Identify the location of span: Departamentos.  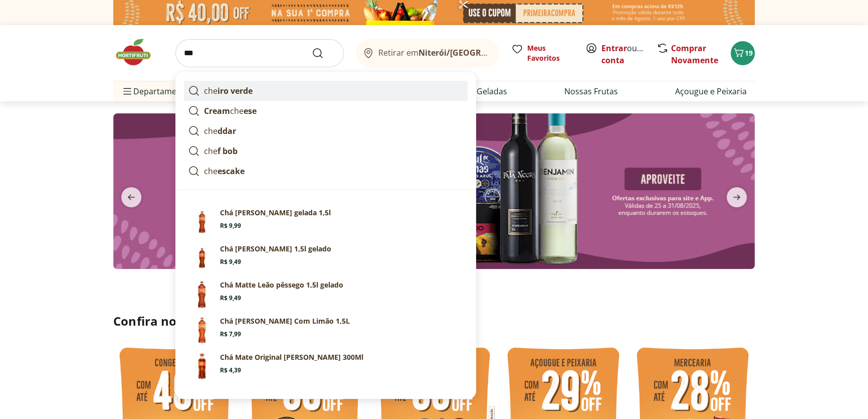
(157, 91).